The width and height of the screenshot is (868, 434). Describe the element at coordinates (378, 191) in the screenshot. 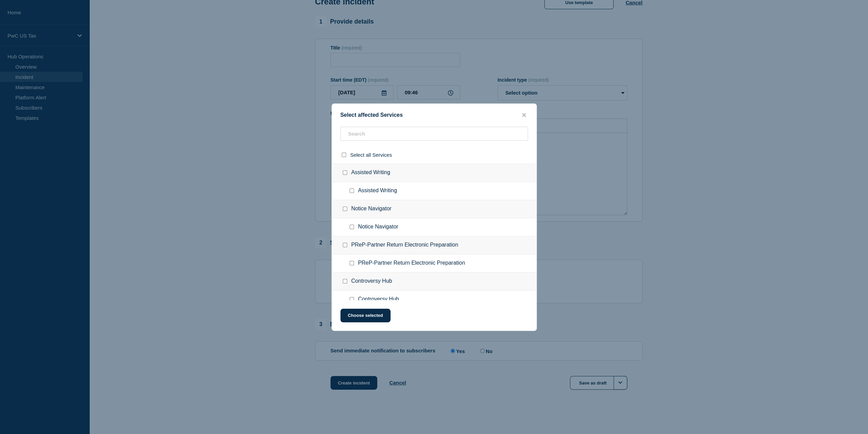

I see `span: Assisted Writing` at that location.